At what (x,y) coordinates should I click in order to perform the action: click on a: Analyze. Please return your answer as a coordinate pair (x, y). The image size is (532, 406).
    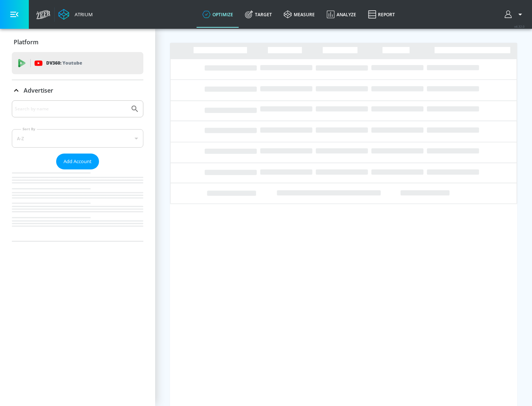
    Looking at the image, I should click on (342, 14).